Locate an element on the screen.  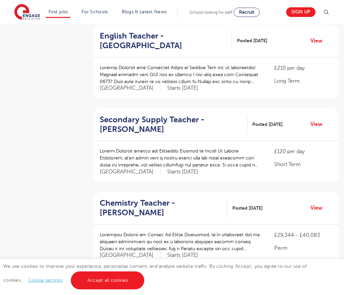
a: Cookie settings is located at coordinates (45, 280).